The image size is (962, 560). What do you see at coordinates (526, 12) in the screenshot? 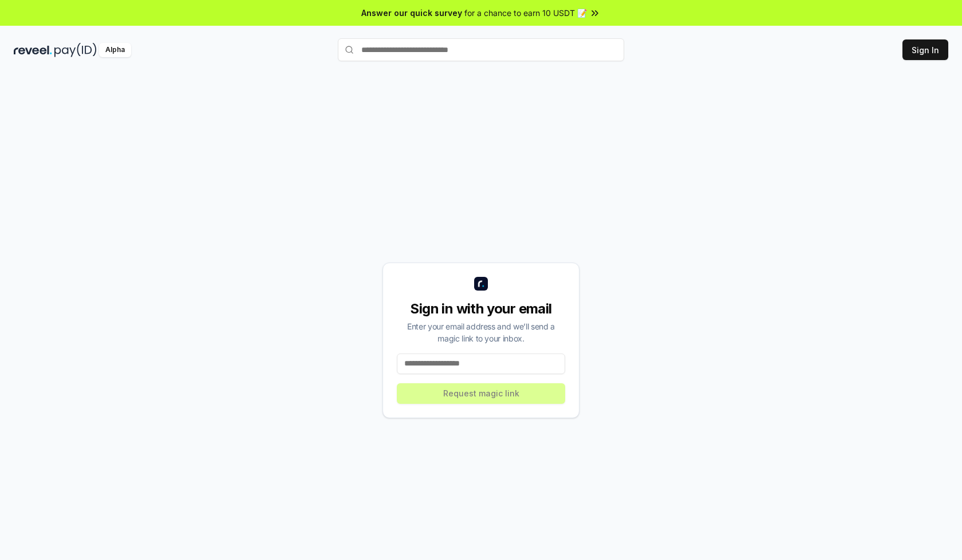
I see `span: for a chance to earn 10 USDT 📝` at bounding box center [526, 12].